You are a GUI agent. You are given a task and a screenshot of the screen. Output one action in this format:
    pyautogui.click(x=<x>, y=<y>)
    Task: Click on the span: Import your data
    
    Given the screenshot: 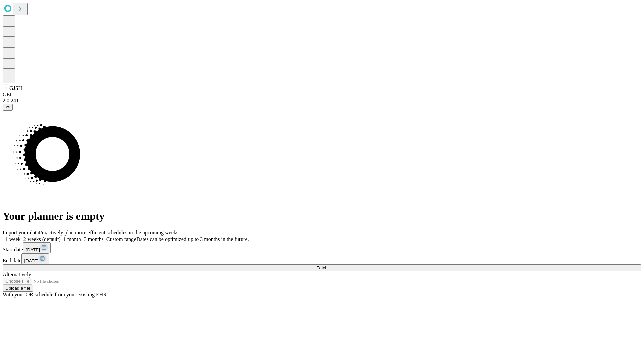 What is the action you would take?
    pyautogui.click(x=21, y=232)
    